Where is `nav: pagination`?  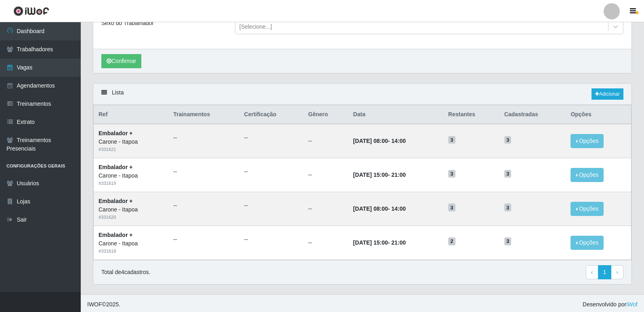 nav: pagination is located at coordinates (605, 272).